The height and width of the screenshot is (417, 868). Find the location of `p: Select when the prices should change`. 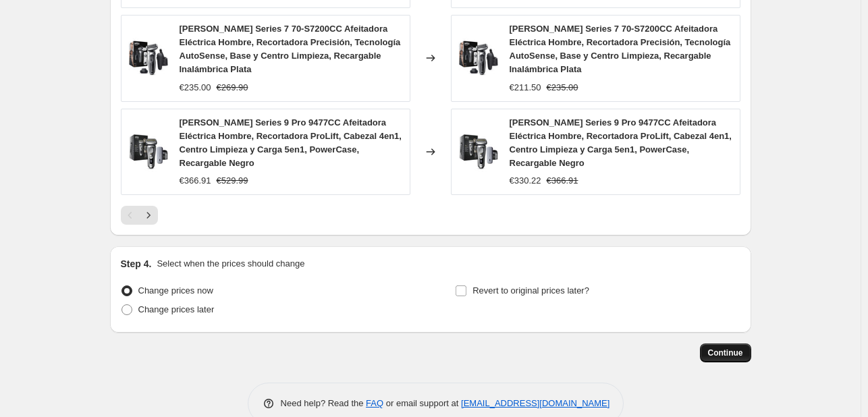

p: Select when the prices should change is located at coordinates (230, 264).